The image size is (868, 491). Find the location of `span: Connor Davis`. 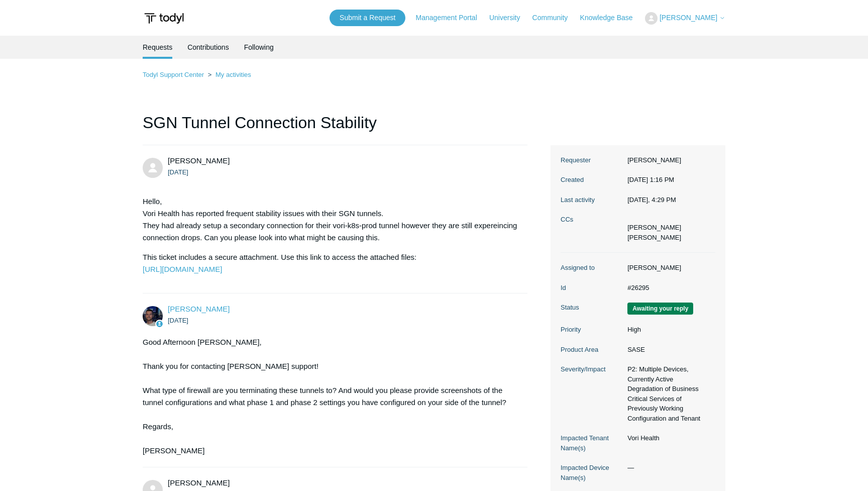

span: Connor Davis is located at coordinates (199, 308).